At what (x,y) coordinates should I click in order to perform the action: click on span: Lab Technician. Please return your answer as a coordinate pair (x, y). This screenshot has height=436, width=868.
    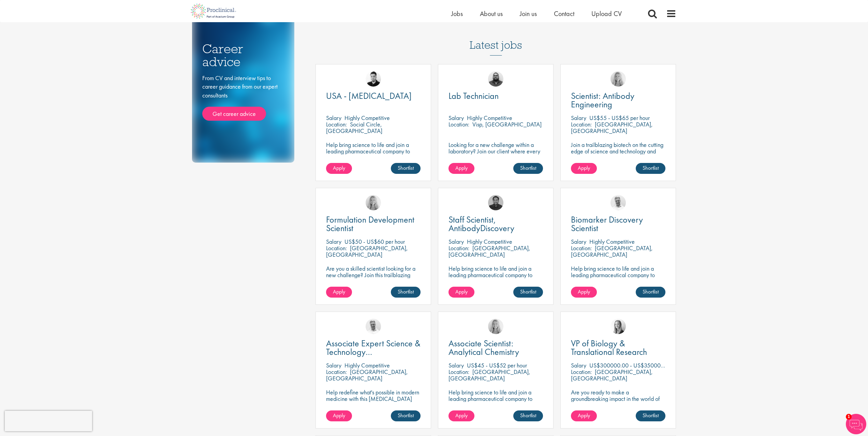
    Looking at the image, I should click on (473, 96).